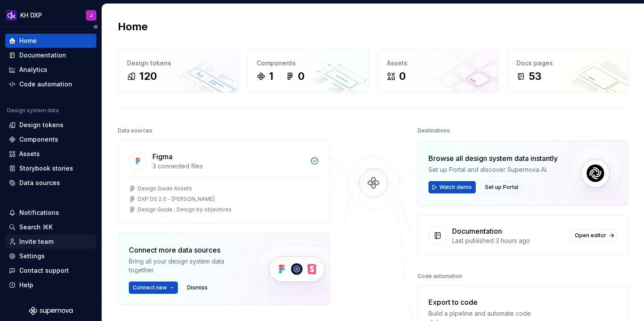 This screenshot has width=644, height=321. I want to click on span: Open editor, so click(591, 236).